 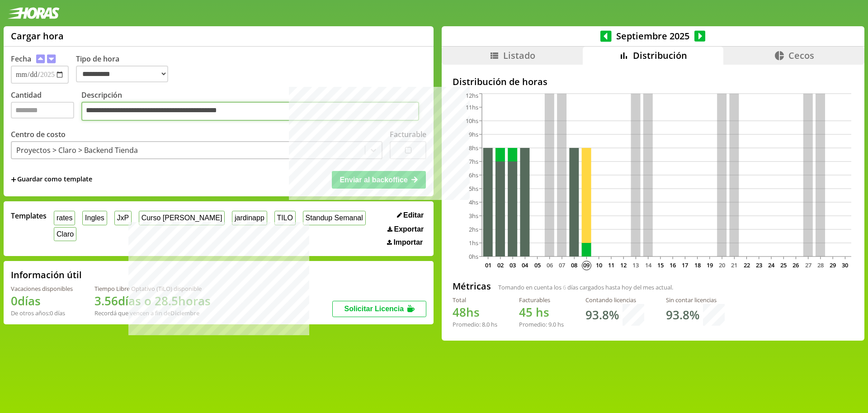 What do you see at coordinates (42, 300) in the screenshot?
I see `h1: 0 días` at bounding box center [42, 300].